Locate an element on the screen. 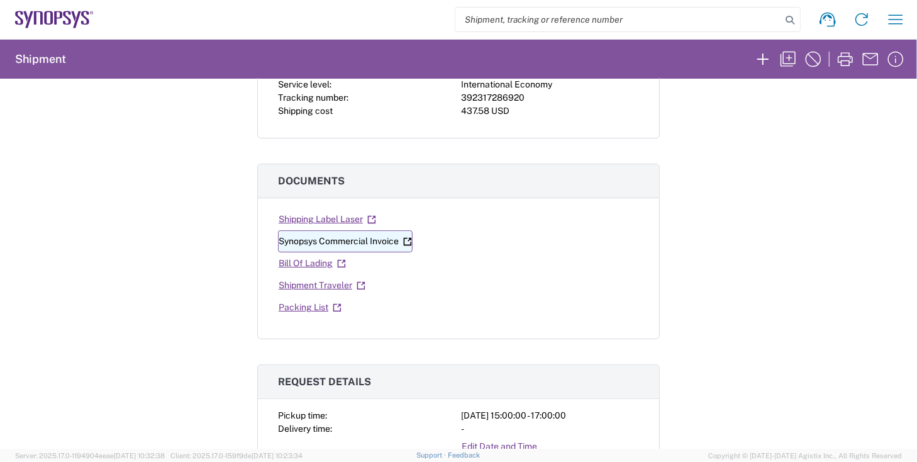 This screenshot has width=917, height=462. div: 392317286920 is located at coordinates (550, 98).